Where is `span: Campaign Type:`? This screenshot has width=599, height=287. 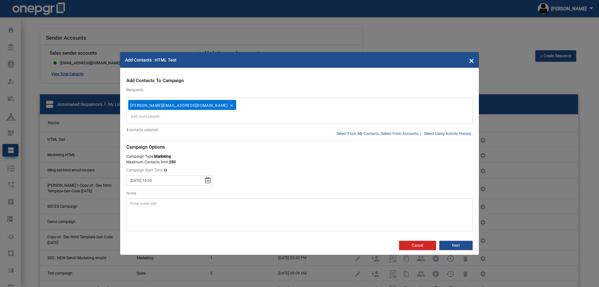
span: Campaign Type: is located at coordinates (149, 156).